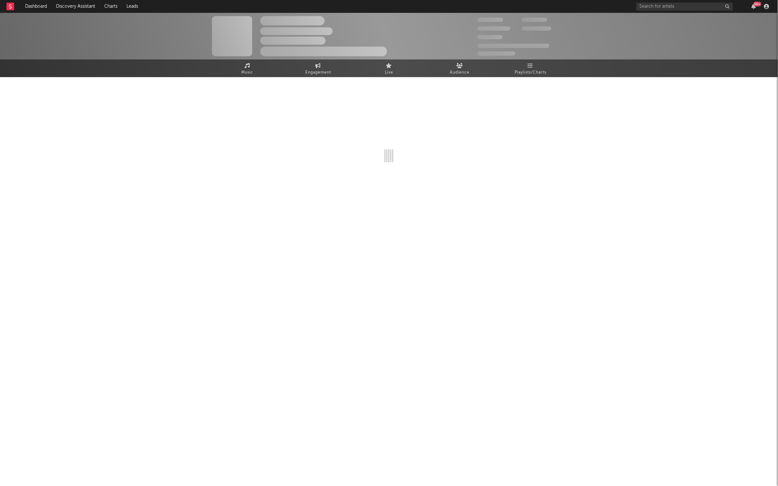  I want to click on a: Audience, so click(460, 68).